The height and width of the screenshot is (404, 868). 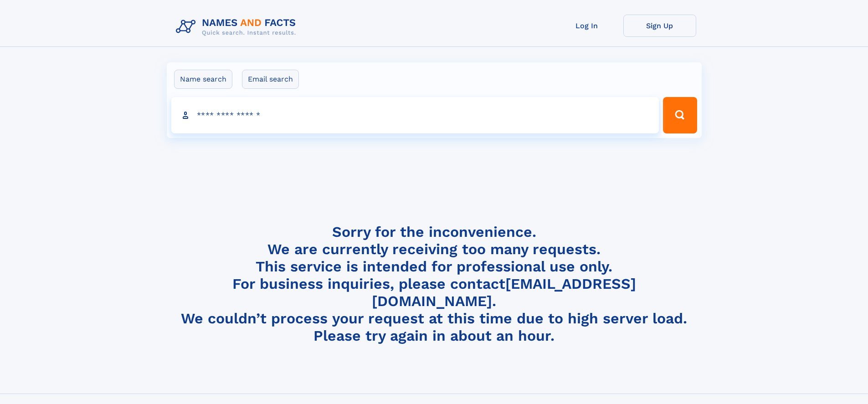 What do you see at coordinates (415, 115) in the screenshot?
I see `input: search input` at bounding box center [415, 115].